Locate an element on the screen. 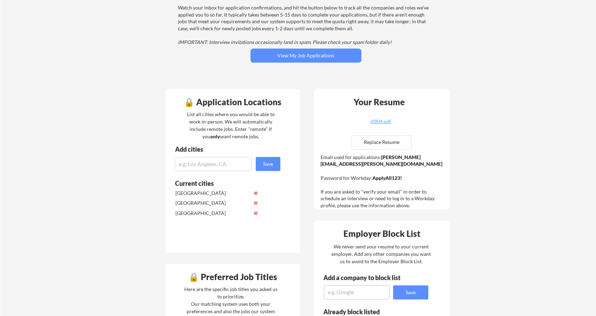 This screenshot has height=316, width=596. strong: only is located at coordinates (215, 136).